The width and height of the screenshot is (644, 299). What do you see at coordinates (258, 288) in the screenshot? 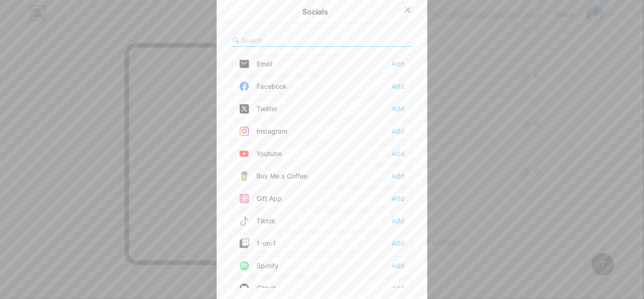
I see `div: Github` at bounding box center [258, 288].